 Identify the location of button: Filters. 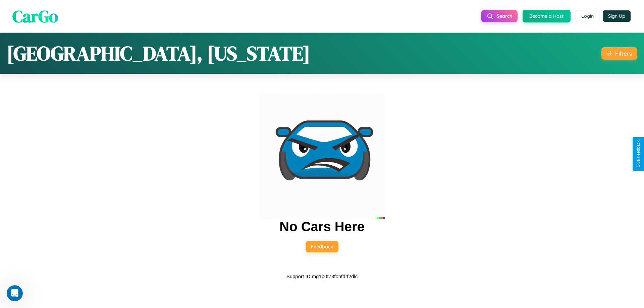
(619, 53).